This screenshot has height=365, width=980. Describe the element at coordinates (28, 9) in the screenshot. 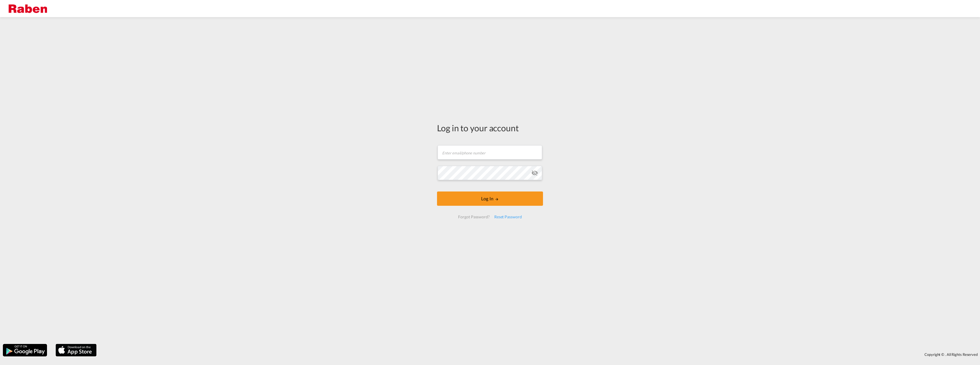

I see `img: 56a1822070ee11ef8af4bf29ef0a0da2.png` at that location.